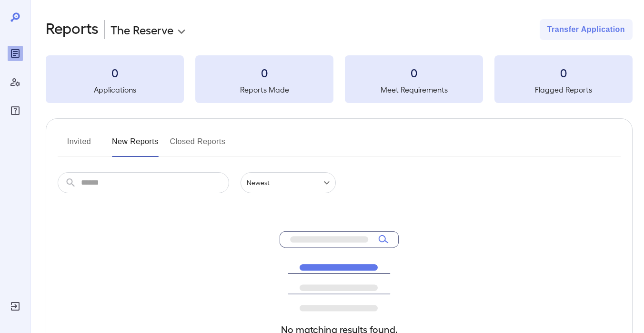  Describe the element at coordinates (586, 30) in the screenshot. I see `button: Transfer Application` at that location.